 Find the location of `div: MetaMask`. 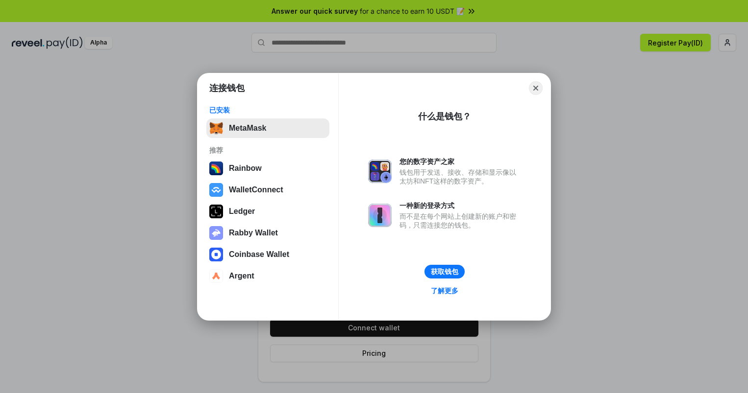

div: MetaMask is located at coordinates (247, 128).